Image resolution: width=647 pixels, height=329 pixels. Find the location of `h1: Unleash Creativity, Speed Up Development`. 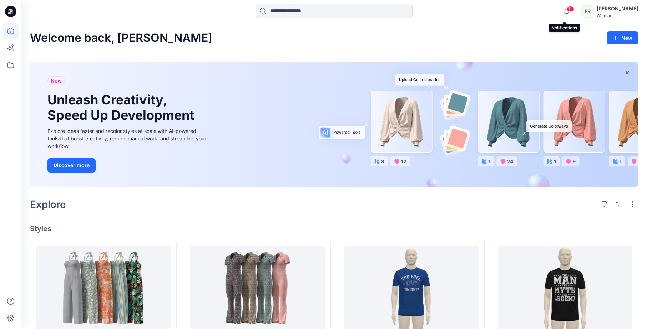

h1: Unleash Creativity, Speed Up Development is located at coordinates (122, 107).